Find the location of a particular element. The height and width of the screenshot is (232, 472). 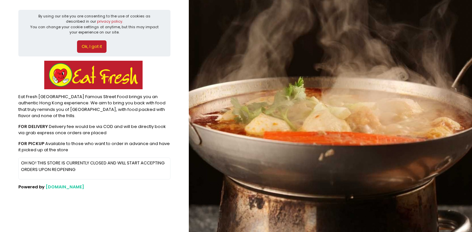

div: By using our site you are consenting to the use of cookies as described in our You can change you... is located at coordinates (94, 24).